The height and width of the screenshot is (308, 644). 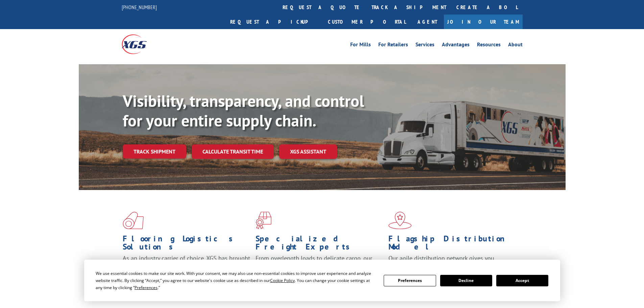 What do you see at coordinates (367, 22) in the screenshot?
I see `a: Customer Portal` at bounding box center [367, 22].